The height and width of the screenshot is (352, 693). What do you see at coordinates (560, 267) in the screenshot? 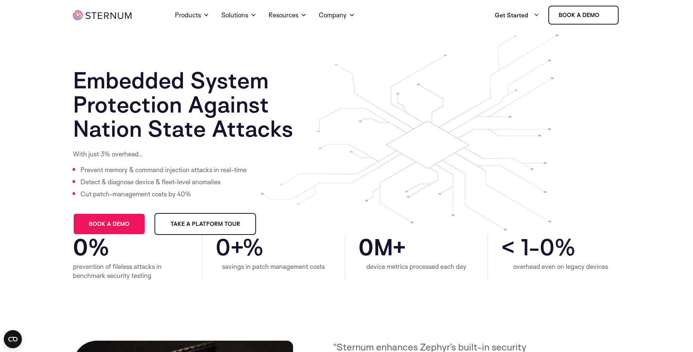
I see `div: overhead even on legacy devices` at bounding box center [560, 267].